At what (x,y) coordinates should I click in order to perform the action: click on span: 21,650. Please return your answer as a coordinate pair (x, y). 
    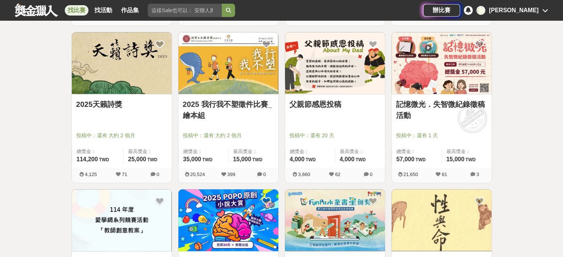
    Looking at the image, I should click on (411, 174).